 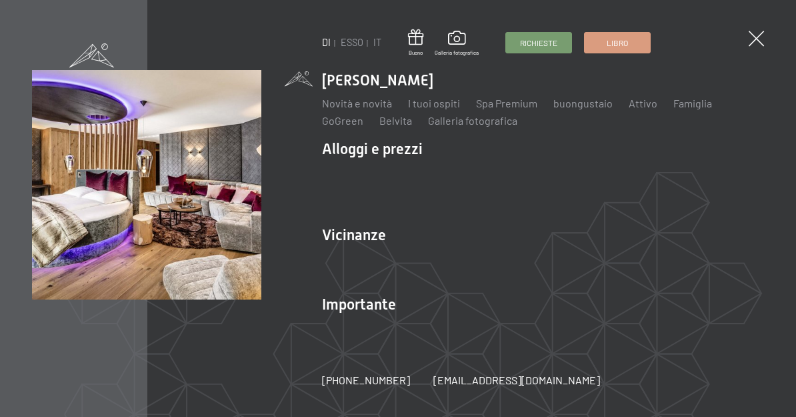 What do you see at coordinates (326, 42) in the screenshot?
I see `a: DI` at bounding box center [326, 42].